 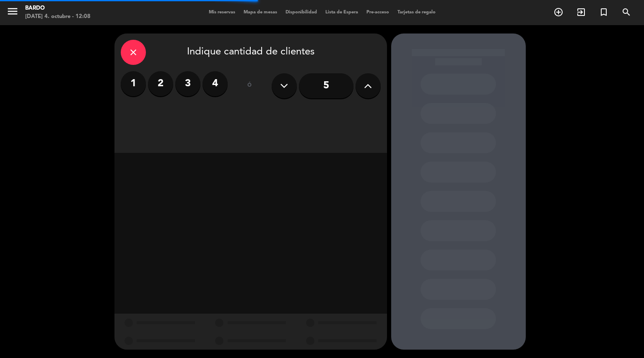 What do you see at coordinates (134, 53) in the screenshot?
I see `i: close` at bounding box center [134, 53].